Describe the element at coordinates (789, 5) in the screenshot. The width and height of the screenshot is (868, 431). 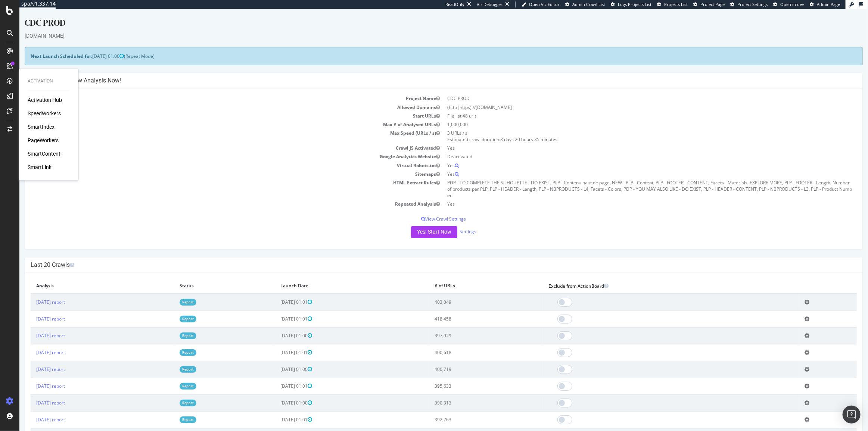
I see `a: Open in dev` at that location.